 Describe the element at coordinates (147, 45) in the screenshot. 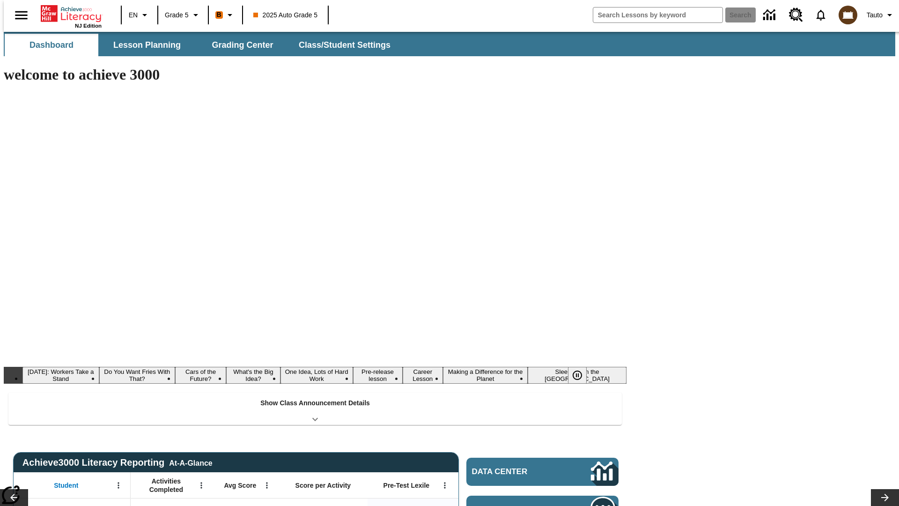

I see `button: Lesson Planning` at that location.